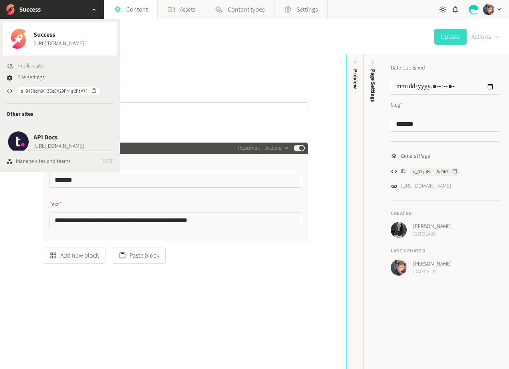  What do you see at coordinates (25, 66) in the screenshot?
I see `button: Publish site` at bounding box center [25, 66].